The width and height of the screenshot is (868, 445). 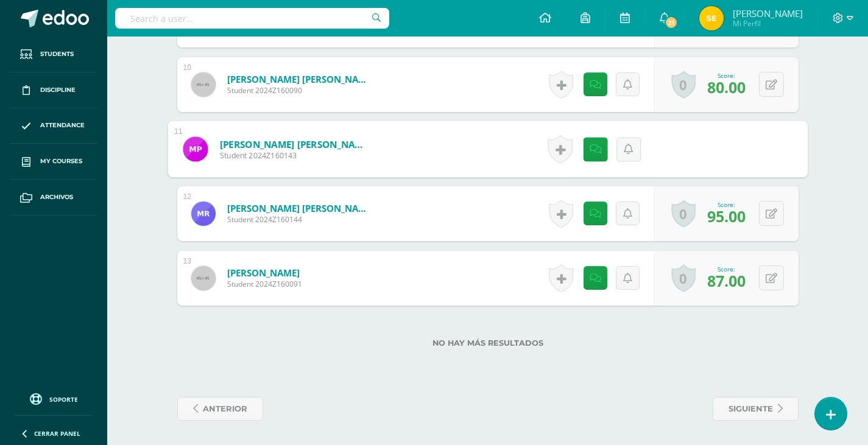 What do you see at coordinates (671, 23) in the screenshot?
I see `span: 21` at bounding box center [671, 23].